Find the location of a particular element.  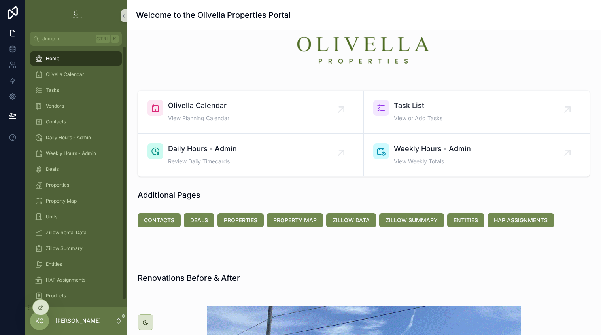

span: View Planning Calendar is located at coordinates (198, 118).